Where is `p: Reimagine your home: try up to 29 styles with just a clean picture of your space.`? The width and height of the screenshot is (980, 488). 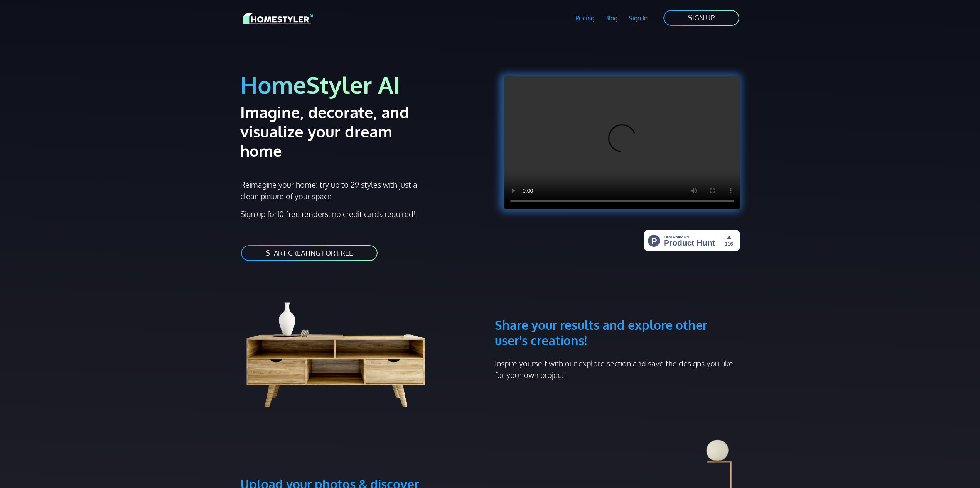
p: Reimagine your home: try up to 29 styles with just a clean picture of your space. is located at coordinates (332, 190).